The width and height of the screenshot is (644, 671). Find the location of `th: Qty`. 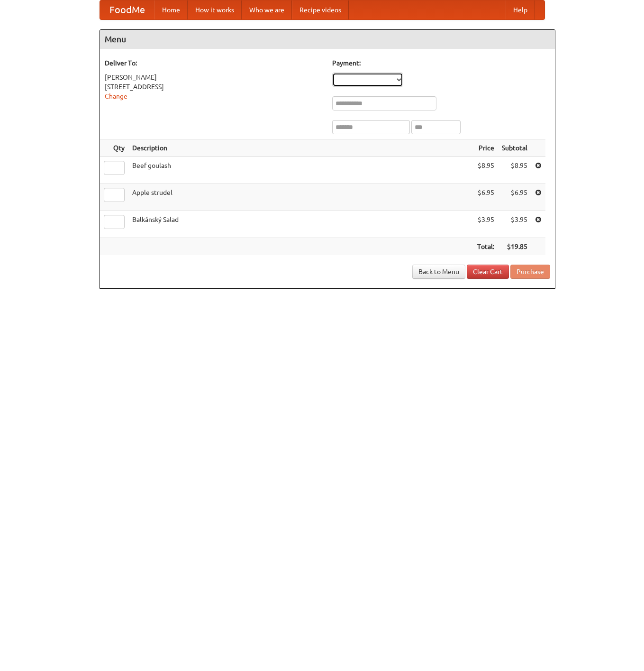

th: Qty is located at coordinates (114, 148).